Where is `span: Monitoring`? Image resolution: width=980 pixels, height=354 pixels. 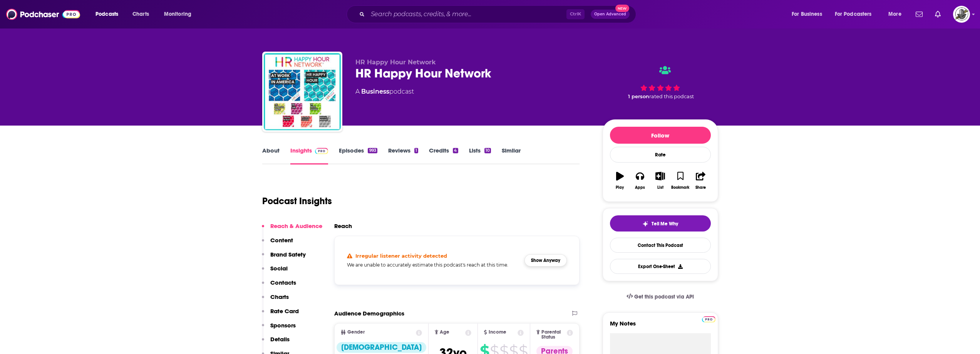 span: Monitoring is located at coordinates (177, 14).